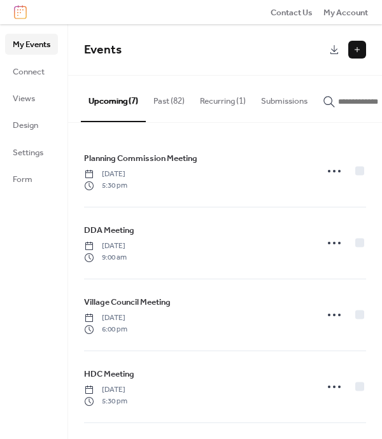 The image size is (382, 439). Describe the element at coordinates (106, 330) in the screenshot. I see `span: 6:00 pm` at that location.